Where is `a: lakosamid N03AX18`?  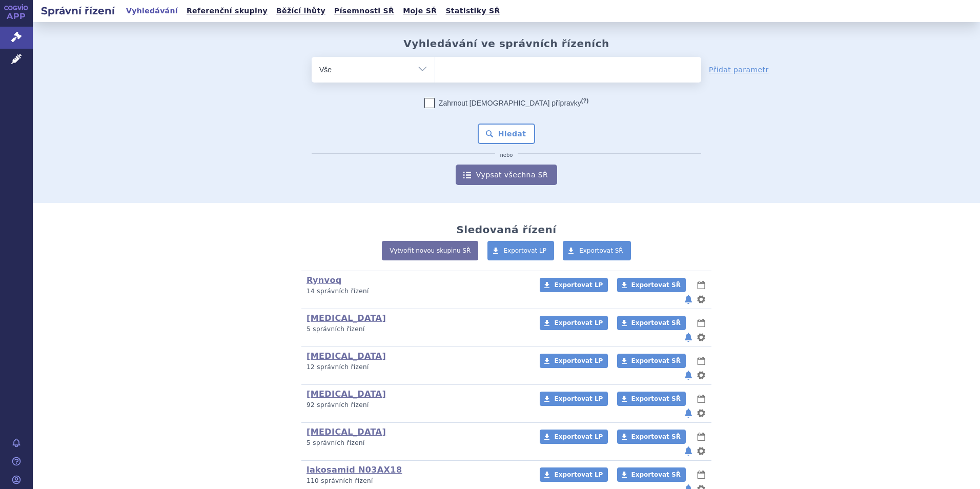
a: lakosamid N03AX18 is located at coordinates (354, 470).